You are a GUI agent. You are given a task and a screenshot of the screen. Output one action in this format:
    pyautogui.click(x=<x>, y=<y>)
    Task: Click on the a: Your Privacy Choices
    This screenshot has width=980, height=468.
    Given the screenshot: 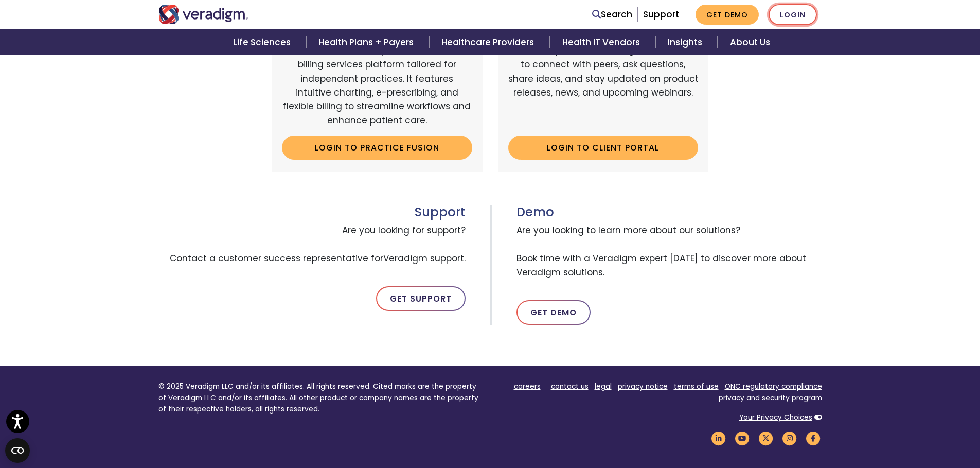 What is the action you would take?
    pyautogui.click(x=776, y=417)
    